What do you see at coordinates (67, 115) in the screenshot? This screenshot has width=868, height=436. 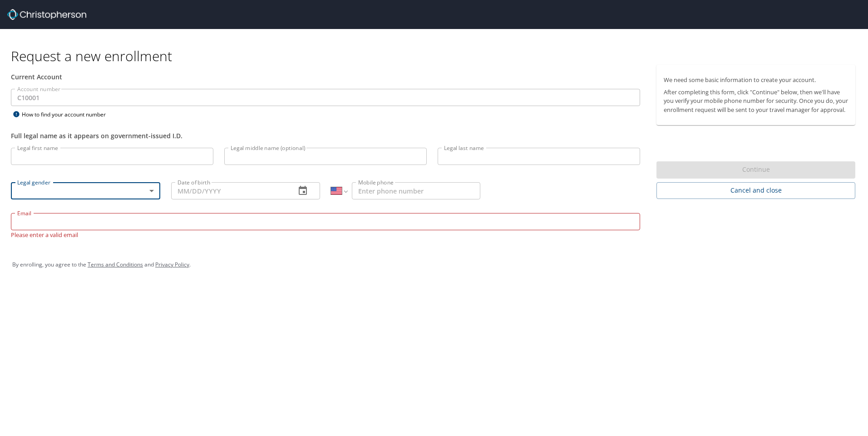 I see `div: How to find your account number` at bounding box center [67, 115].